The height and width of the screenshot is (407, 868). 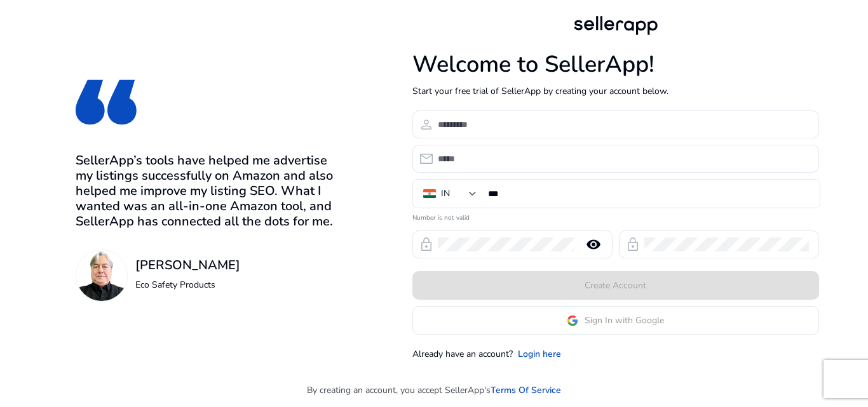 I want to click on h3: SellerApp’s tools have helped me advertise my listings successfully on Amazon and also helped me ..., so click(x=211, y=191).